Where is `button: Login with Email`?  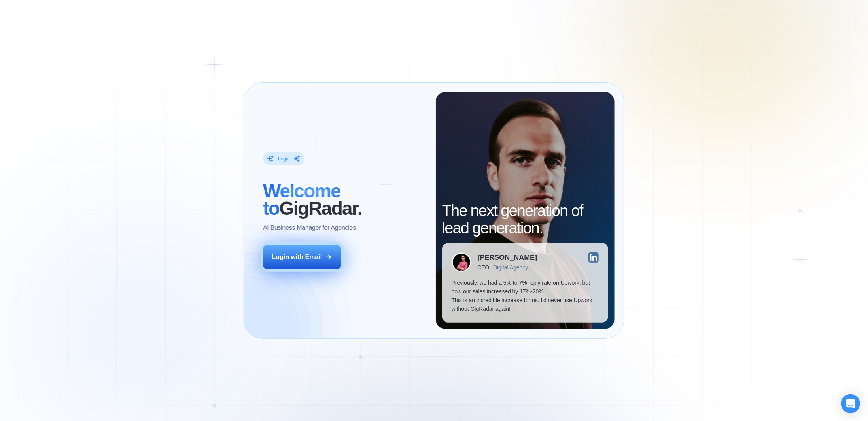
button: Login with Email is located at coordinates (302, 257).